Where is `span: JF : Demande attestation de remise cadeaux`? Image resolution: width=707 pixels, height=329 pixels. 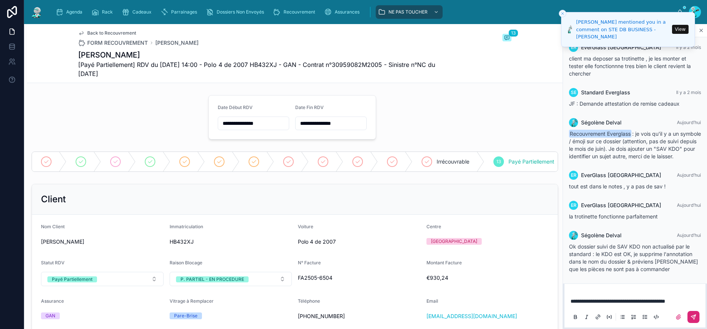 span: JF : Demande attestation de remise cadeaux is located at coordinates (624, 103).